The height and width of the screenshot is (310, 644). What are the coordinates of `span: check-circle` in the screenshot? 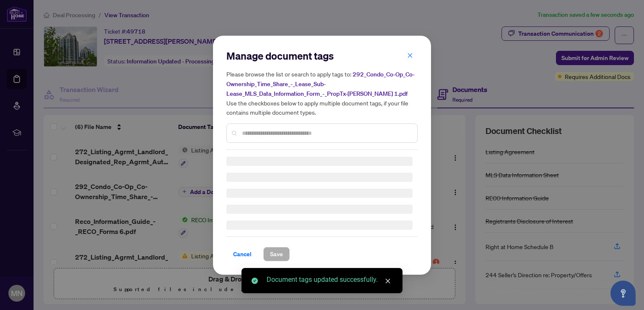 It's located at (255, 280).